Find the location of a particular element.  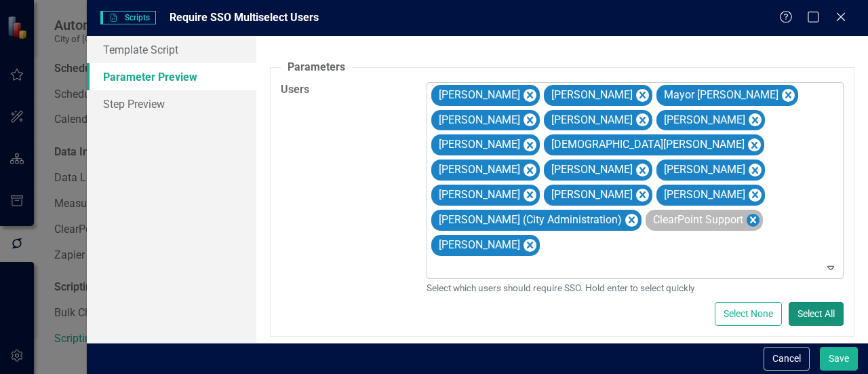

div: Remove Colin Fitzgerald is located at coordinates (530, 119).